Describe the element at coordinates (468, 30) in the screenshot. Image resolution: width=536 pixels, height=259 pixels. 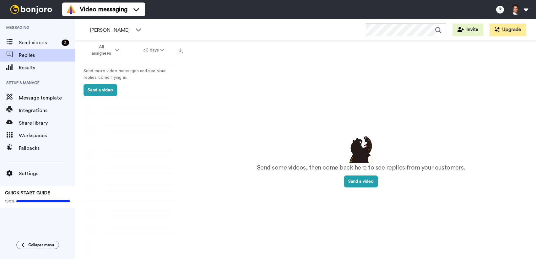
I see `a: Invite` at that location.